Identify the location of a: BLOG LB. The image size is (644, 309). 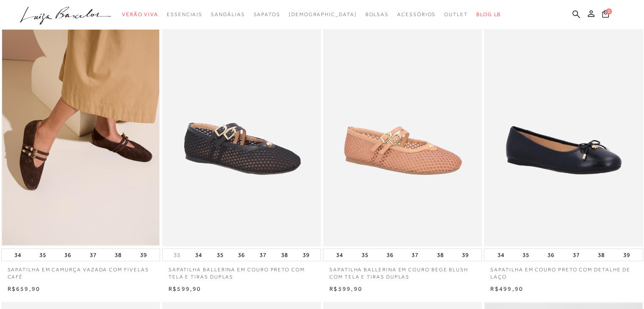
(488, 15).